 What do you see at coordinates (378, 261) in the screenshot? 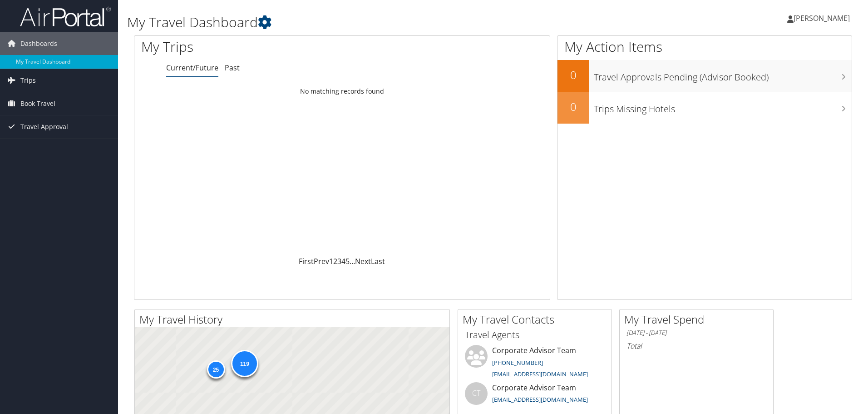
I see `a: Last` at bounding box center [378, 261].